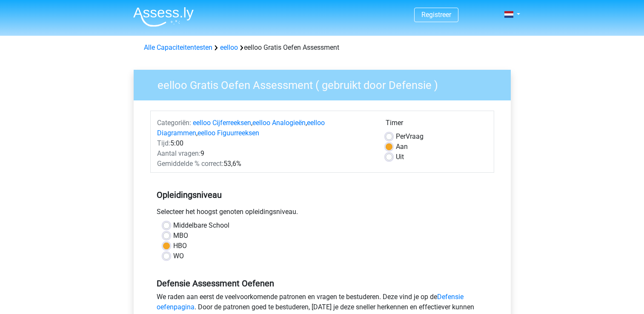 Image resolution: width=644 pixels, height=314 pixels. I want to click on h3: eelloo Gratis Oefen Assessment ( gebruikt door Defensie ), so click(326, 83).